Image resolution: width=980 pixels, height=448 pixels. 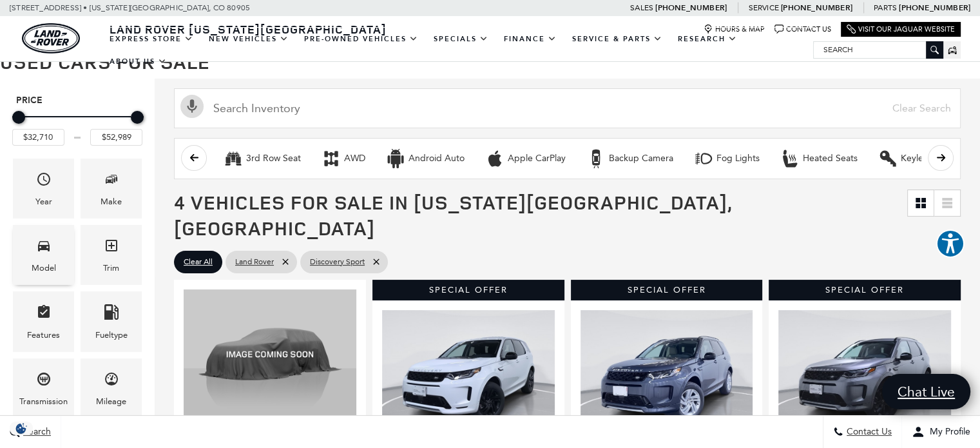 I want to click on div: Features, so click(x=43, y=335).